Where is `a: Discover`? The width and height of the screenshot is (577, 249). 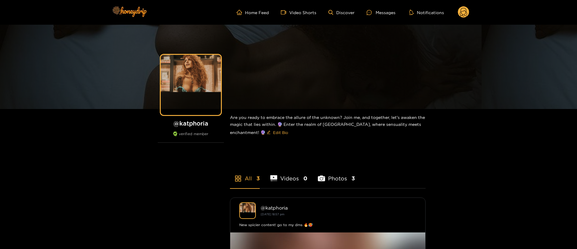
a: Discover is located at coordinates (342, 12).